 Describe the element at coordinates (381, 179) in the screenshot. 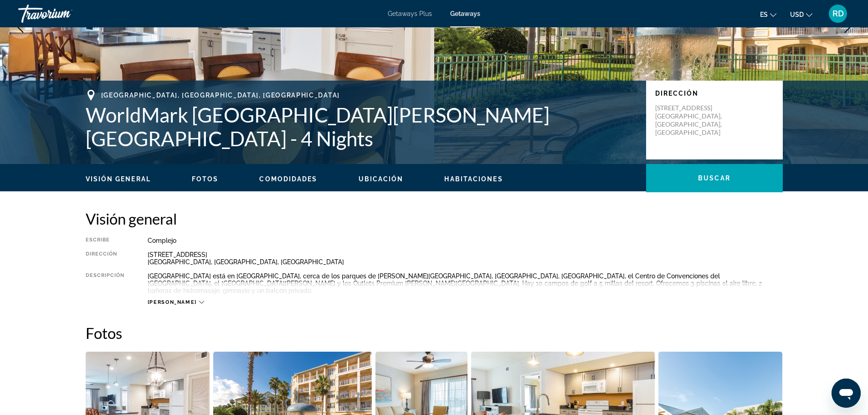

I see `span: Ubicación` at that location.